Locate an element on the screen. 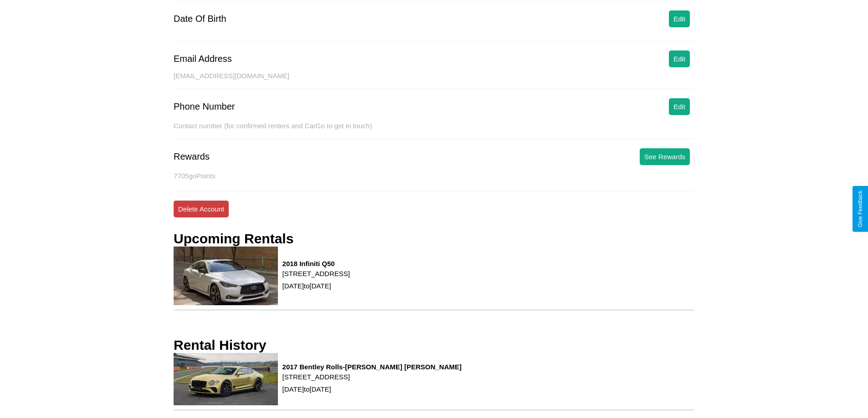 The image size is (868, 418). button: Delete Account is located at coordinates (201, 209).